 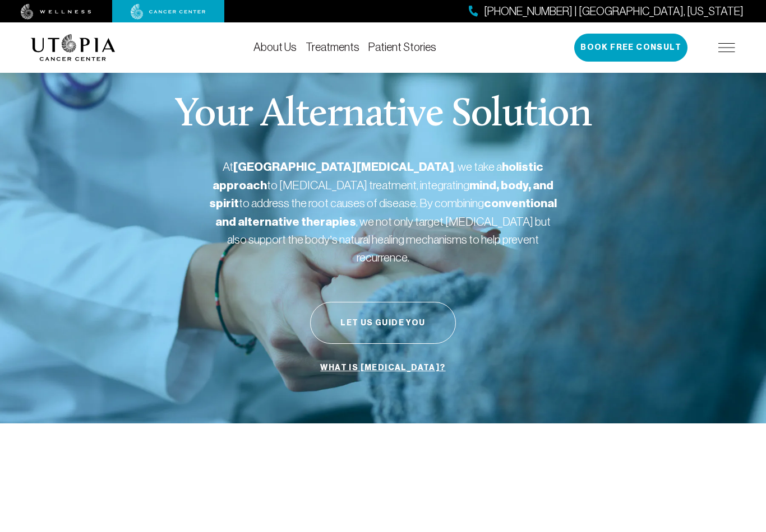 I want to click on strong: conventional and alternative therapies, so click(x=386, y=212).